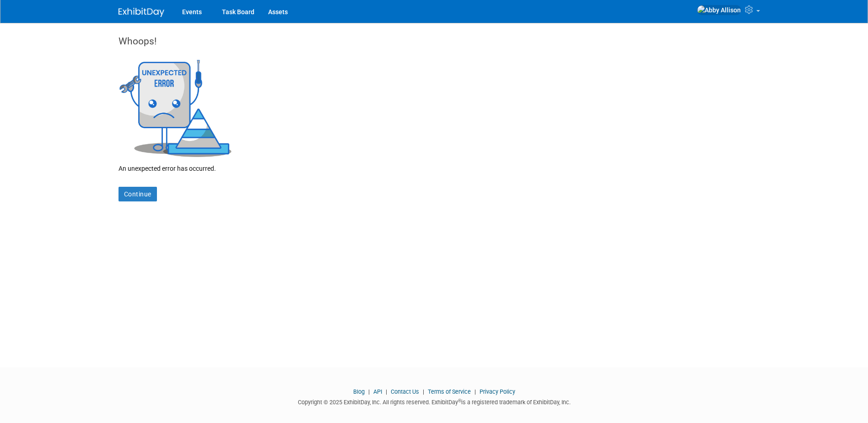 The width and height of the screenshot is (868, 423). Describe the element at coordinates (449, 392) in the screenshot. I see `a: Terms of Service` at that location.